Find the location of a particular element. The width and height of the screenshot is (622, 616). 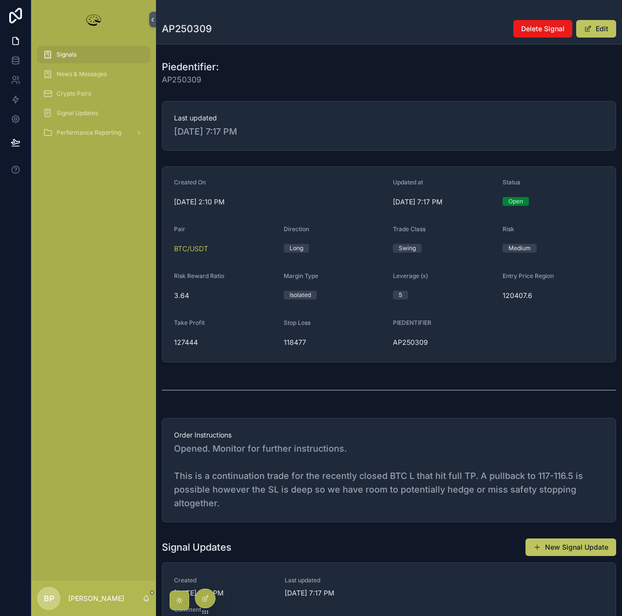

a: New Signal Update is located at coordinates (571, 547).